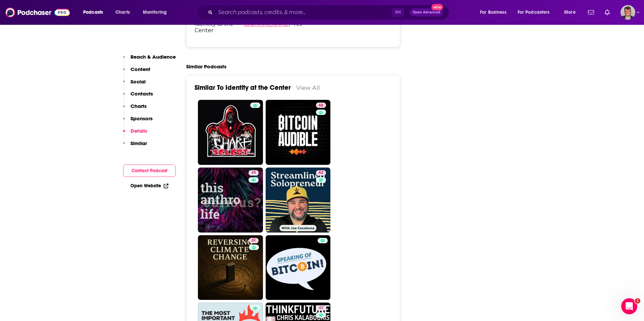 The height and width of the screenshot is (321, 644). Describe the element at coordinates (153, 57) in the screenshot. I see `p: Reach & Audience` at that location.